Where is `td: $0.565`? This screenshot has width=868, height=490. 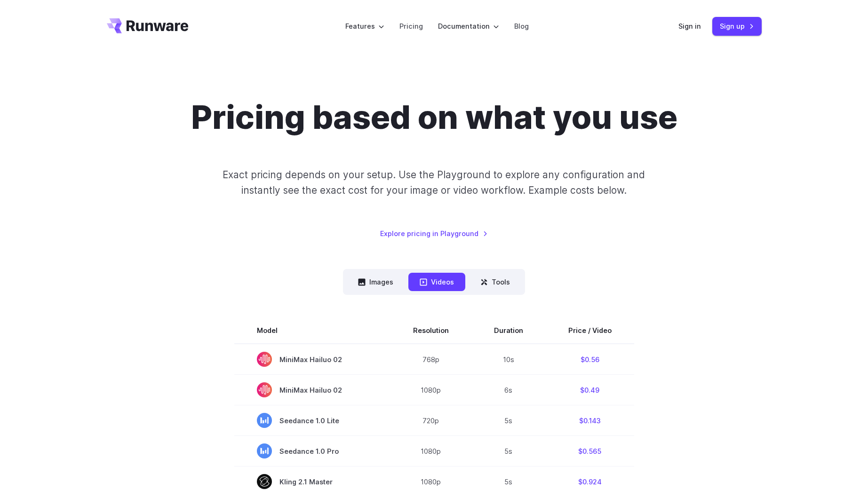 td: $0.565 is located at coordinates (590, 451).